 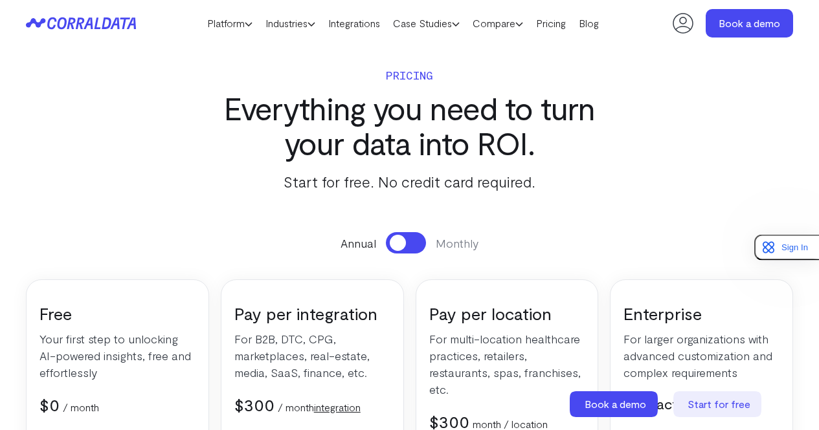 What do you see at coordinates (507, 364) in the screenshot?
I see `p: For multi-location healthcare practices, retailers, restaurants, spas, franchises, etc.` at bounding box center [507, 364].